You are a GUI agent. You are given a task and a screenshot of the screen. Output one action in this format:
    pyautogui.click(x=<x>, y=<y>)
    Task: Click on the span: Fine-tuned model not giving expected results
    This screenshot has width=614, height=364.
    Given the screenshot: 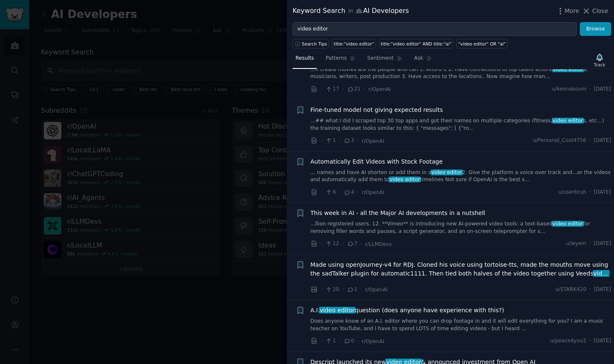 What is the action you would take?
    pyautogui.click(x=376, y=110)
    